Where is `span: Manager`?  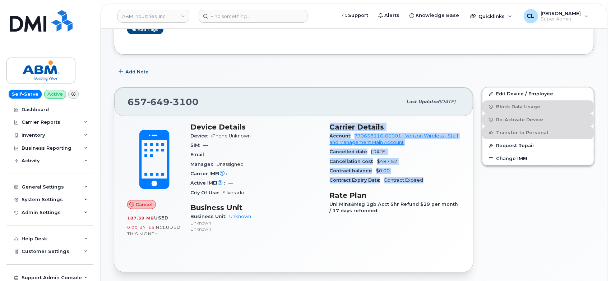
span: Manager is located at coordinates (203, 164).